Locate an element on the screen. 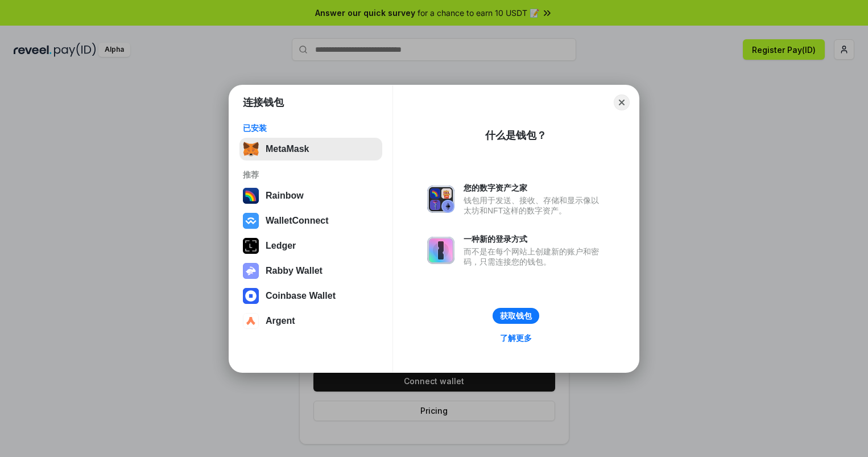  div: 一种新的登录方式 is located at coordinates (534, 239).